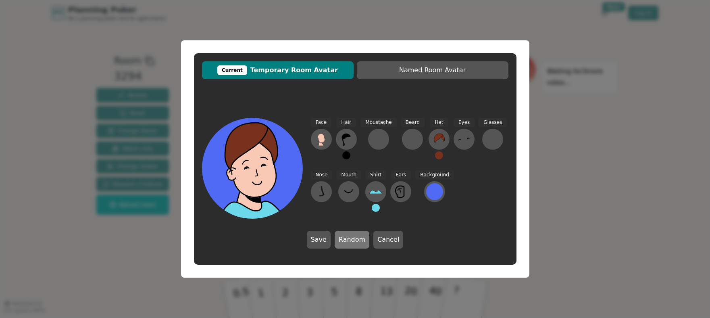  What do you see at coordinates (401, 174) in the screenshot?
I see `span: Ears` at bounding box center [401, 174].